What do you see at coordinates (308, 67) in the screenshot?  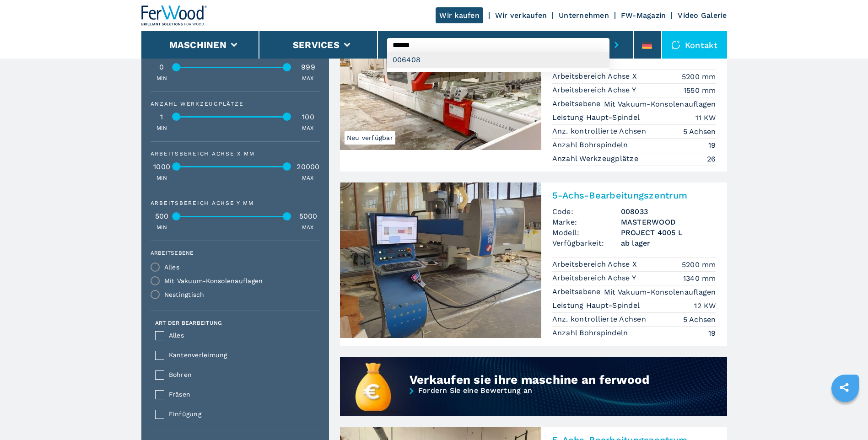 I see `div: 999` at bounding box center [308, 67].